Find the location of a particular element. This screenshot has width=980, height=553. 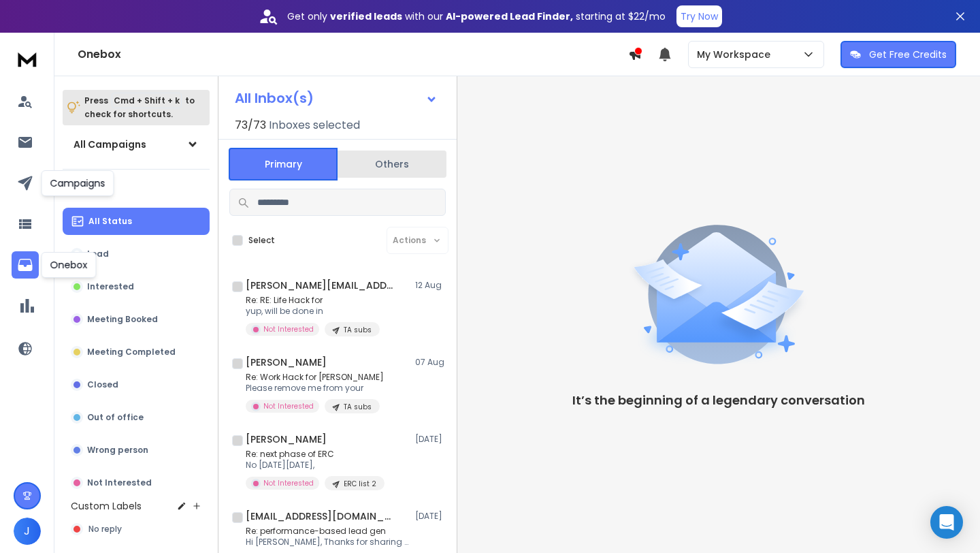

p: Try Now is located at coordinates (699, 16).